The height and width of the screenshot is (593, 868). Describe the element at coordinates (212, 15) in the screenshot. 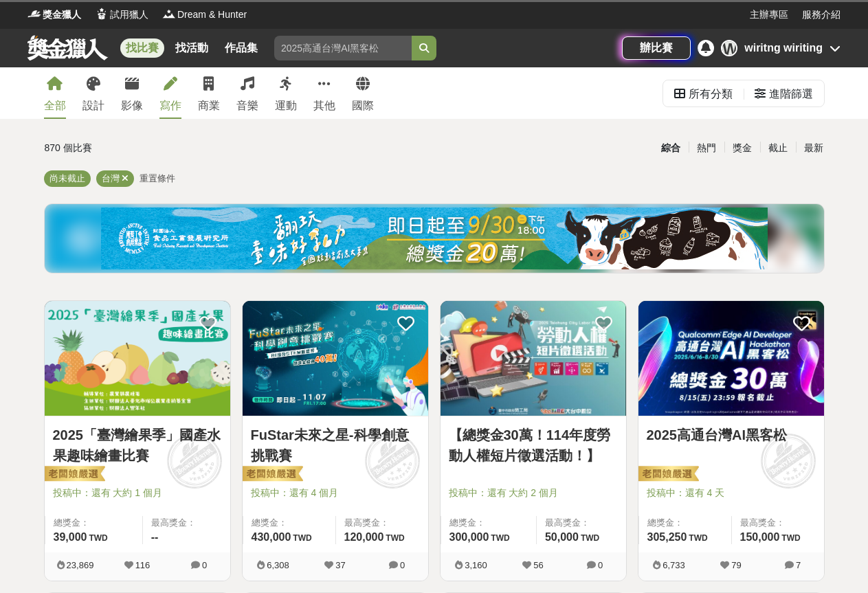

I see `span: Dream & Hunter` at that location.